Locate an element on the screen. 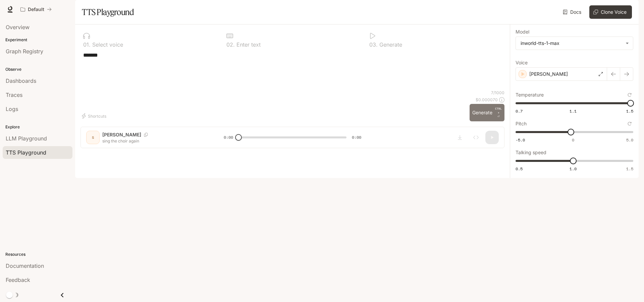  button: Clone Voice is located at coordinates (611, 12).